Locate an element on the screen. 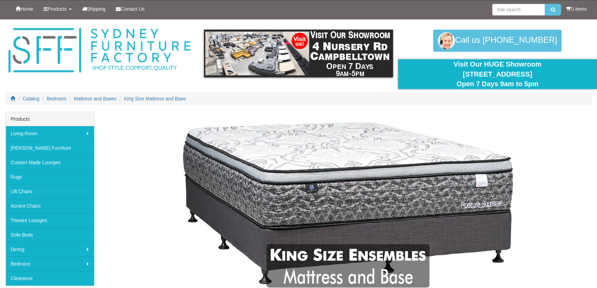 The width and height of the screenshot is (597, 288). a: Sofa Beds is located at coordinates (50, 235).